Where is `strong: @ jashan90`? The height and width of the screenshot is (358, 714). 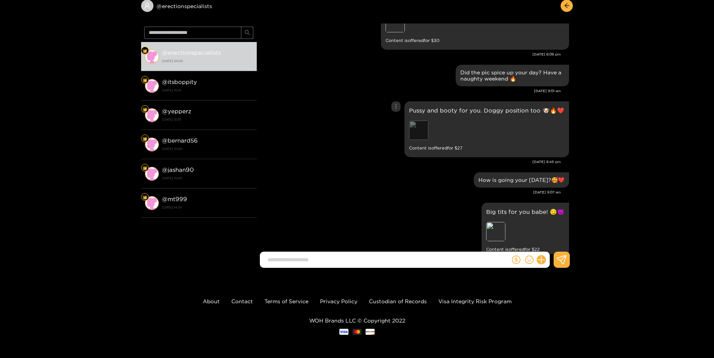
strong: @ jashan90 is located at coordinates (178, 170).